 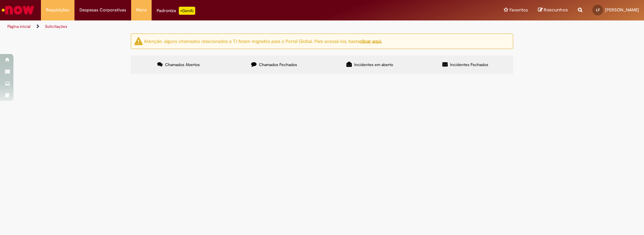 I want to click on ul: Trilhas de página, so click(x=214, y=26).